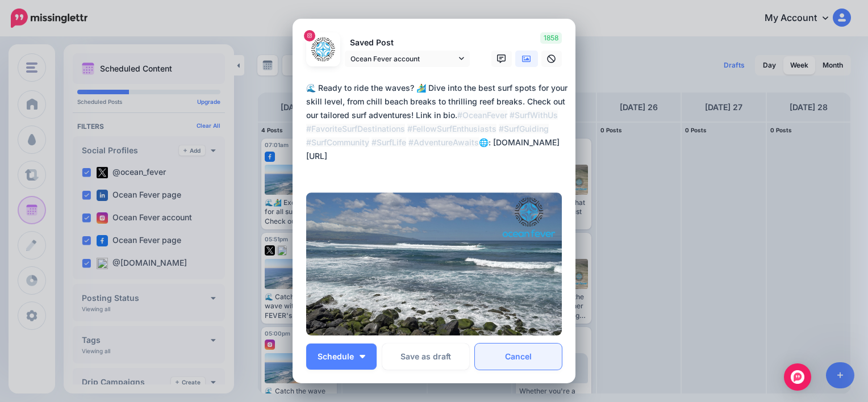 The height and width of the screenshot is (402, 868). I want to click on img: arrow-down-white.png, so click(363, 357).